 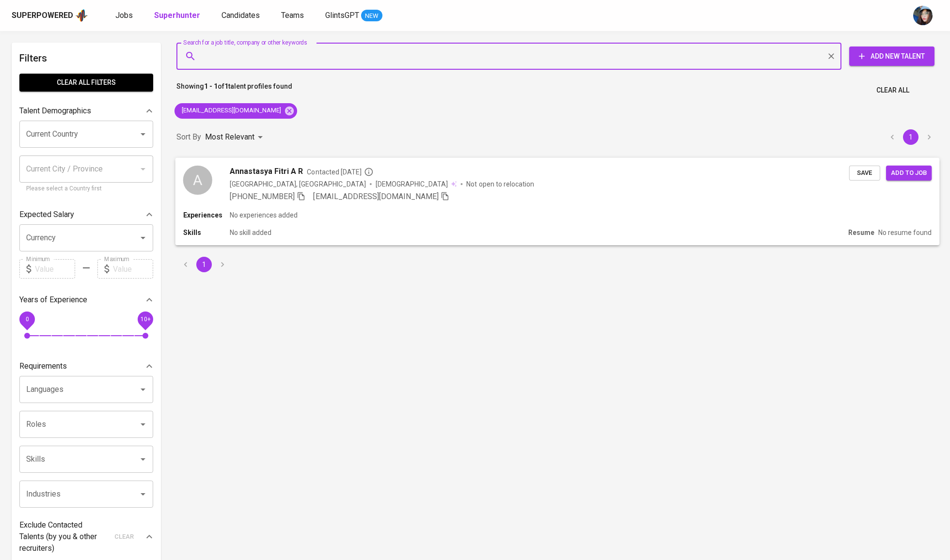 What do you see at coordinates (86, 58) in the screenshot?
I see `h6: Filters` at bounding box center [86, 58].